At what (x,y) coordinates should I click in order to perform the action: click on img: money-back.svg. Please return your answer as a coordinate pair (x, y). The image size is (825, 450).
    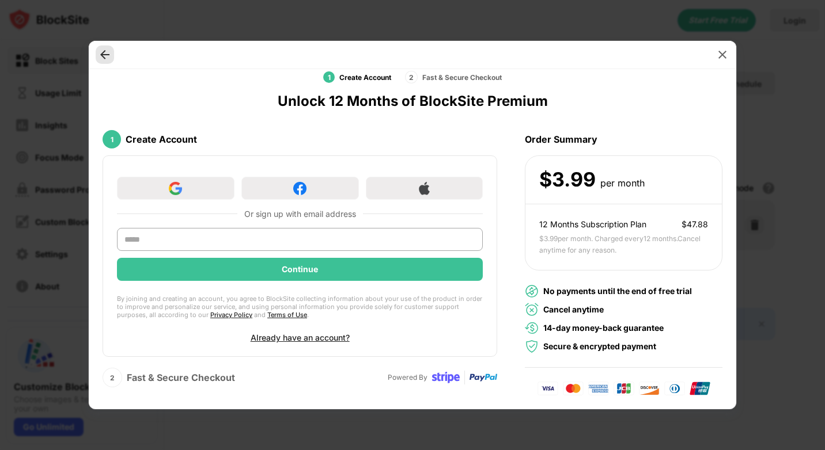
    Looking at the image, I should click on (532, 328).